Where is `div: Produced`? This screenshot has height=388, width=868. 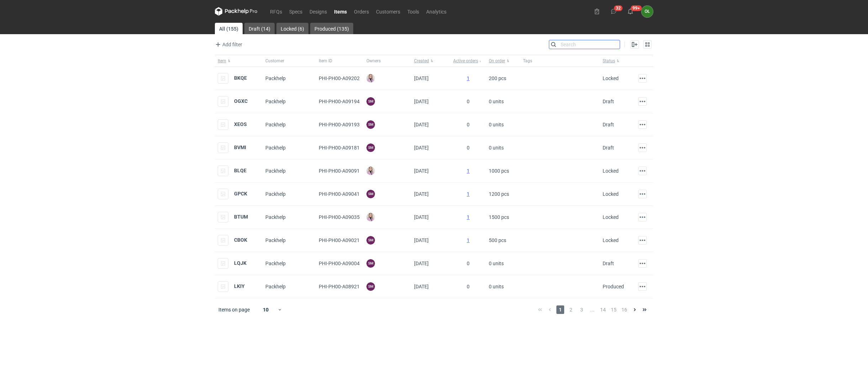
div: Produced is located at coordinates (613, 286).